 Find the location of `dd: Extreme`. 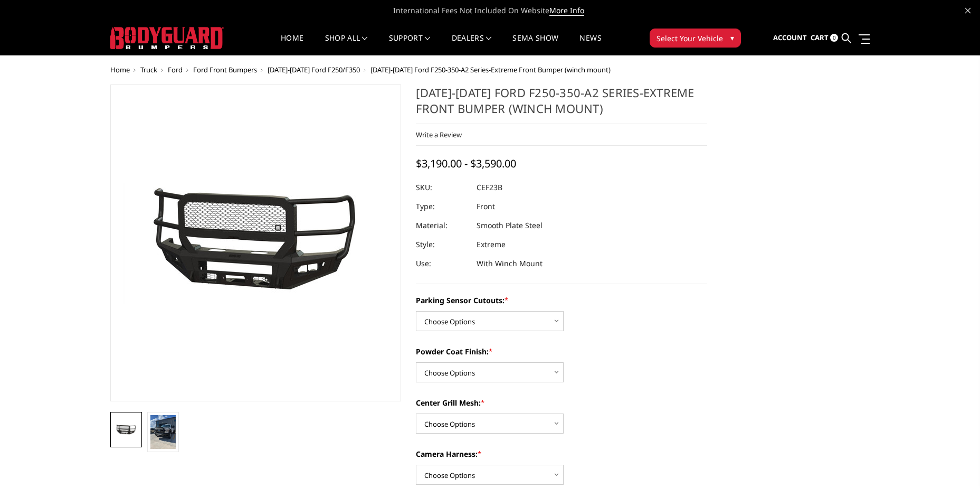

dd: Extreme is located at coordinates (491, 244).